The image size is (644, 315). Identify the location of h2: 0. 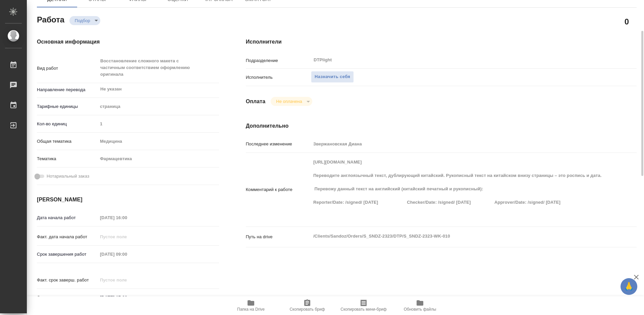
(627, 21).